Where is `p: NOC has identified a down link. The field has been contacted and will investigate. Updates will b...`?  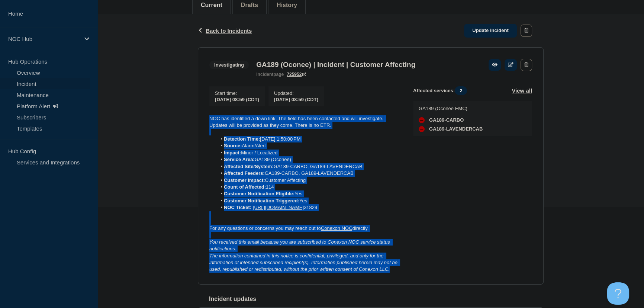
p: NOC has identified a down link. The field has been contacted and will investigate. Updates will b... is located at coordinates (305, 122).